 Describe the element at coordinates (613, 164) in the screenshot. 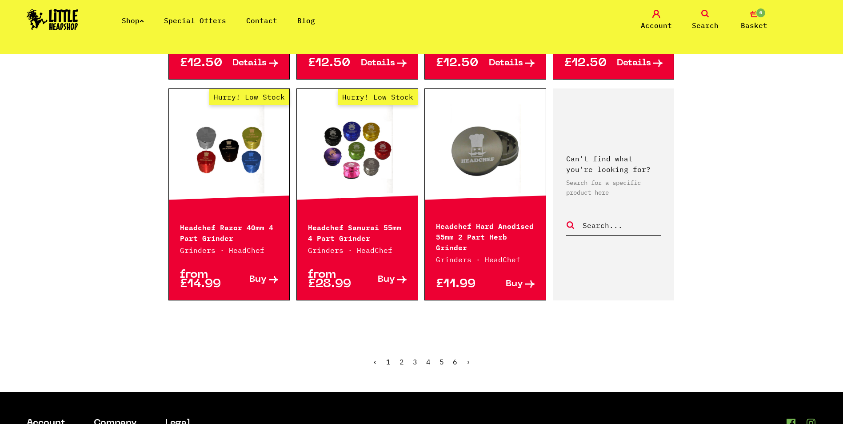

I see `p: Can't find what you're looking for?` at that location.